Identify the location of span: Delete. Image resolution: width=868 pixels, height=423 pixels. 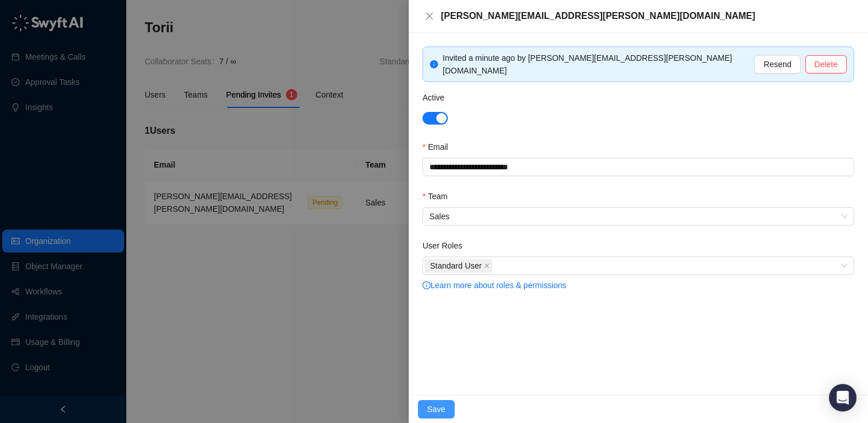
(827, 64).